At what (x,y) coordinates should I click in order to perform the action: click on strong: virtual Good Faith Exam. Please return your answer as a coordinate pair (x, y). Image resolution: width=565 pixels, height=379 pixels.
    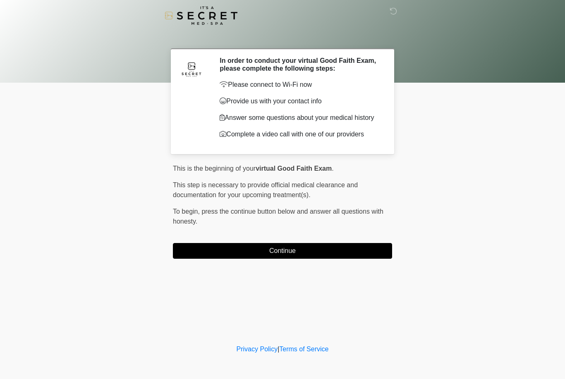
    Looking at the image, I should click on (294, 168).